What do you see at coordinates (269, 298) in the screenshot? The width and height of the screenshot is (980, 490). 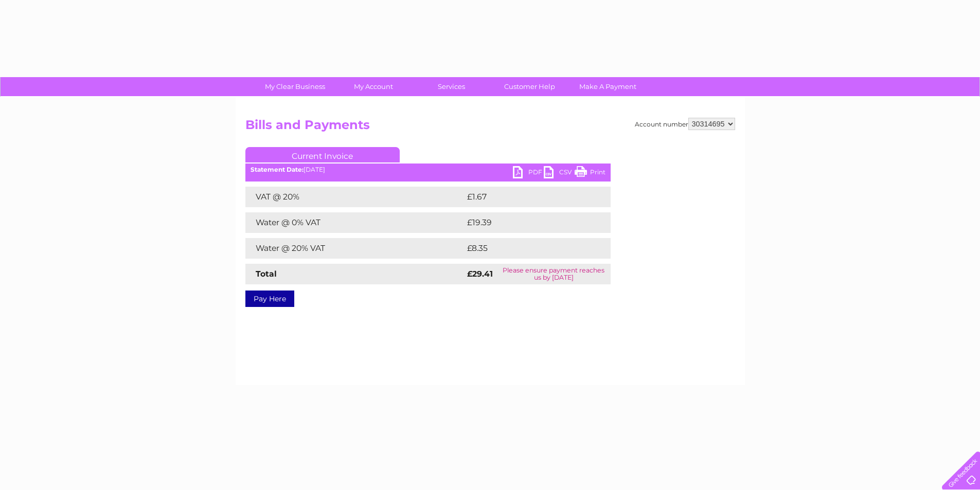 I see `a: Pay Here` at bounding box center [269, 298].